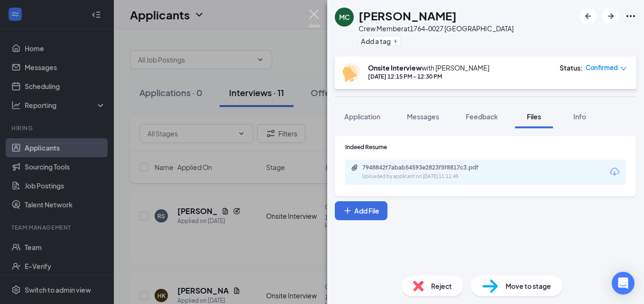  Describe the element at coordinates (528, 286) in the screenshot. I see `span: Move to stage` at that location.